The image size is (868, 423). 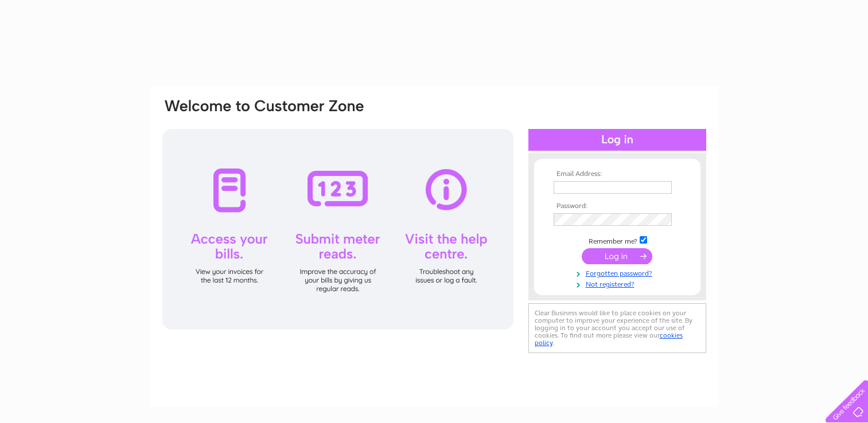 I want to click on a: Not registered?, so click(x=618, y=283).